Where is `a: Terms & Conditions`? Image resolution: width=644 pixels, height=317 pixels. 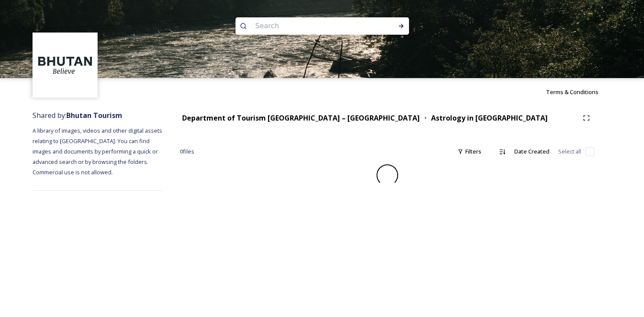
a: Terms & Conditions is located at coordinates (579, 92).